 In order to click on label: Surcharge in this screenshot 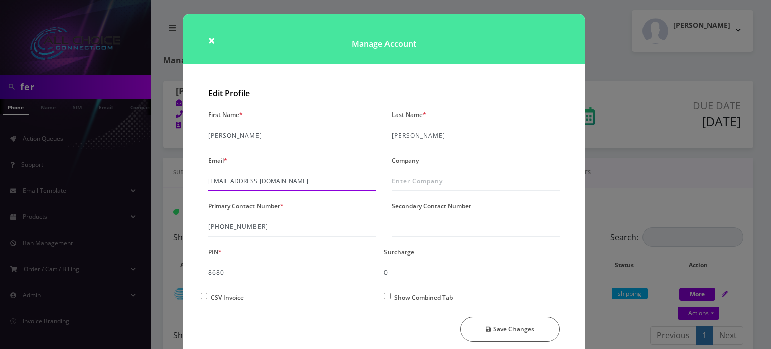, I will do `click(399, 251)`.